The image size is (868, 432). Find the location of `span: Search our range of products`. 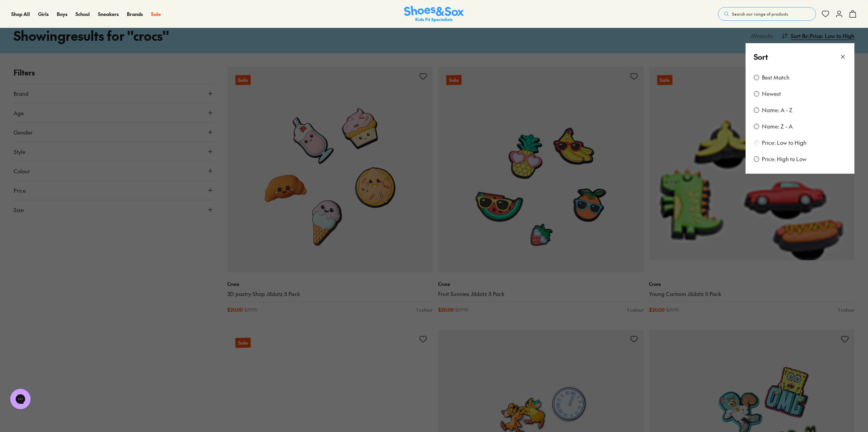

span: Search our range of products is located at coordinates (761, 14).